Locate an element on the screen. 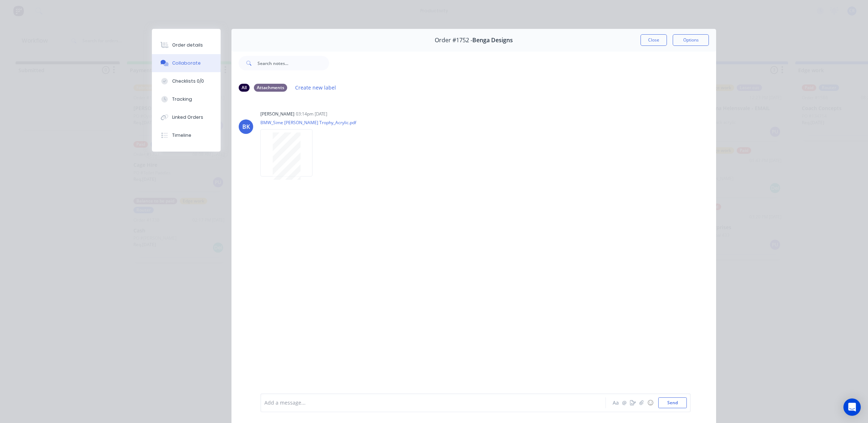 This screenshot has width=868, height=423. button: Timeline is located at coordinates (186, 135).